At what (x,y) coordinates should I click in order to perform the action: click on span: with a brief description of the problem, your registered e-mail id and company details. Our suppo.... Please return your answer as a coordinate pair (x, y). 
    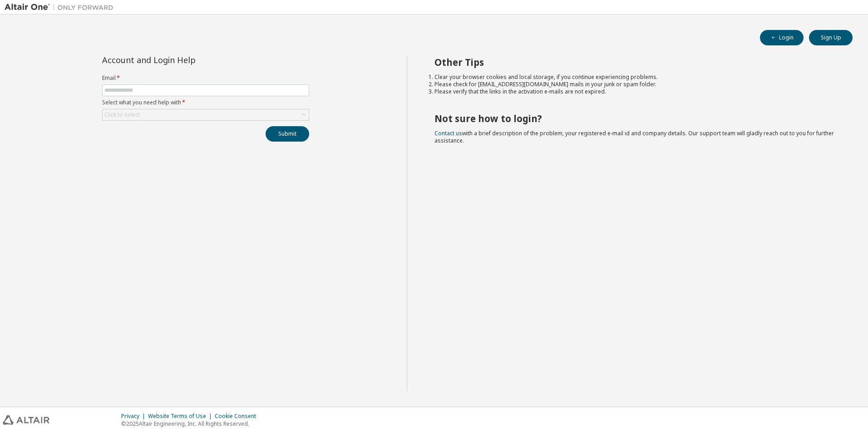
    Looking at the image, I should click on (634, 137).